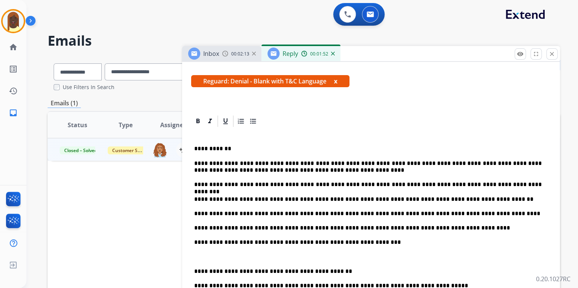 This screenshot has width=578, height=288. Describe the element at coordinates (88, 87) in the screenshot. I see `label: Use Filters In Search` at that location.